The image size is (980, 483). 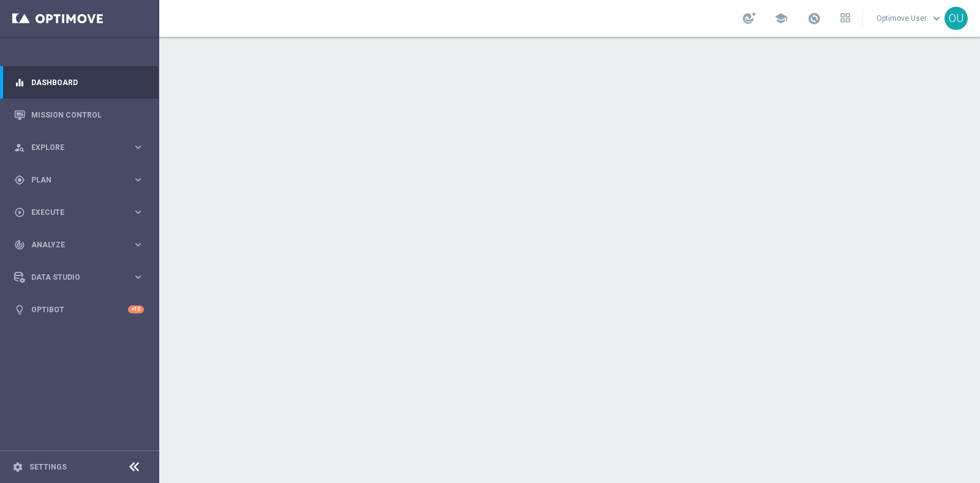 What do you see at coordinates (73, 148) in the screenshot?
I see `div: Explore` at bounding box center [73, 148].